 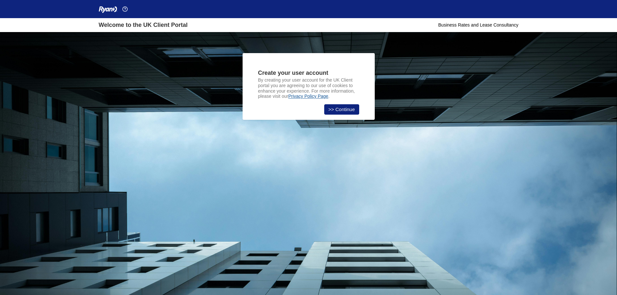 I want to click on a: Privacy Policy Page, so click(x=308, y=96).